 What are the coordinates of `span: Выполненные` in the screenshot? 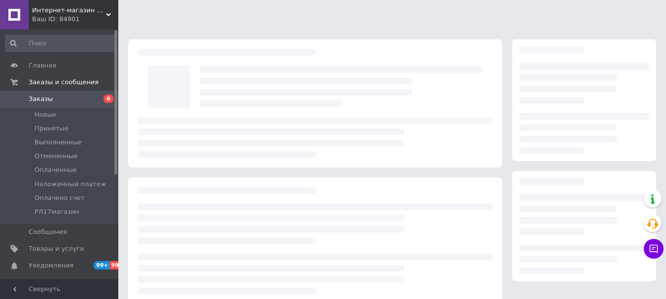 It's located at (58, 142).